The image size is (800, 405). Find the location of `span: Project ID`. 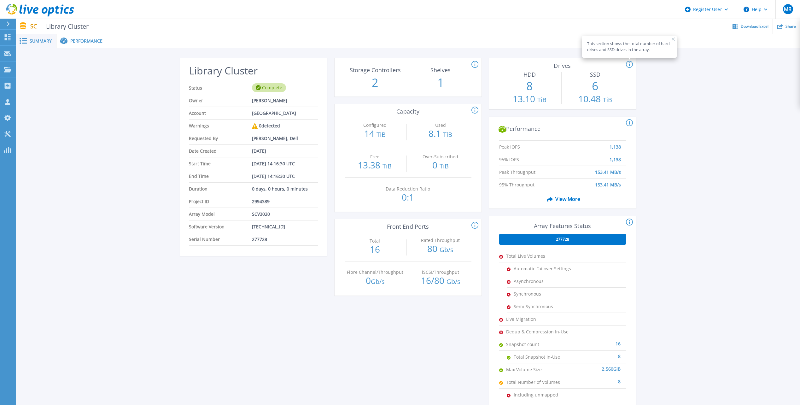

span: Project ID is located at coordinates (220, 201).